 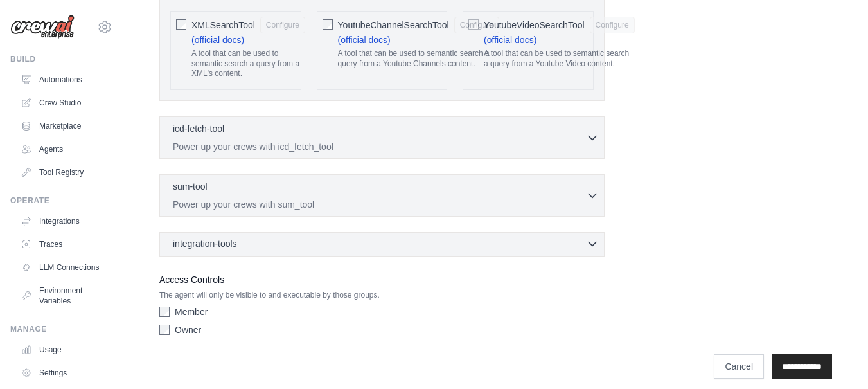 What do you see at coordinates (63, 296) in the screenshot?
I see `a: Environment Variables` at bounding box center [63, 296].